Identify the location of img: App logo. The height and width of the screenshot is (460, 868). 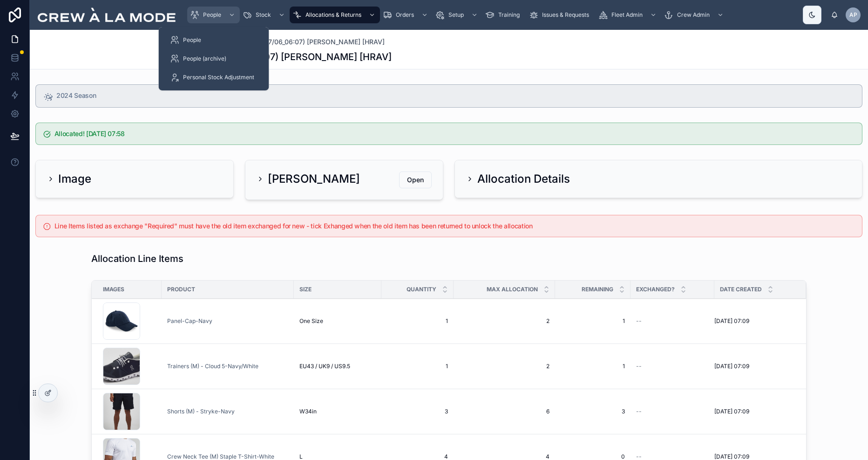
(107, 15).